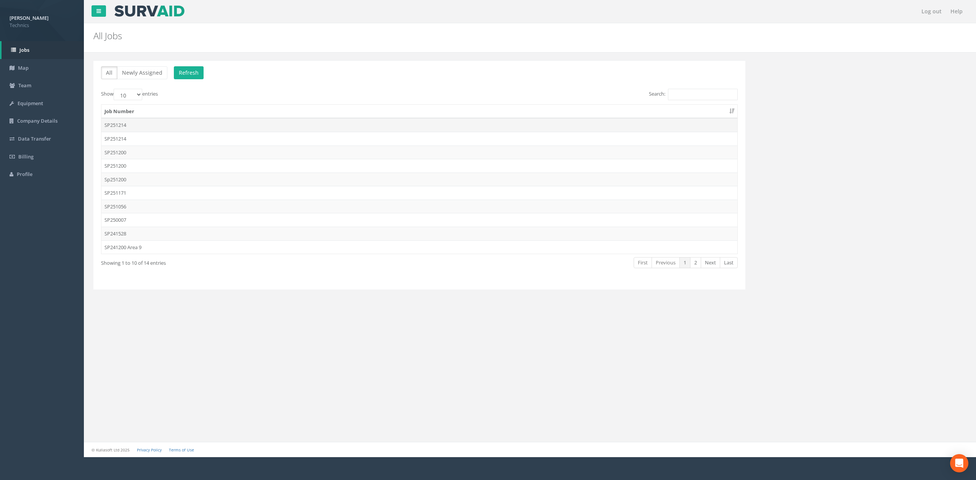 This screenshot has width=976, height=480. Describe the element at coordinates (23, 68) in the screenshot. I see `span: Map` at that location.